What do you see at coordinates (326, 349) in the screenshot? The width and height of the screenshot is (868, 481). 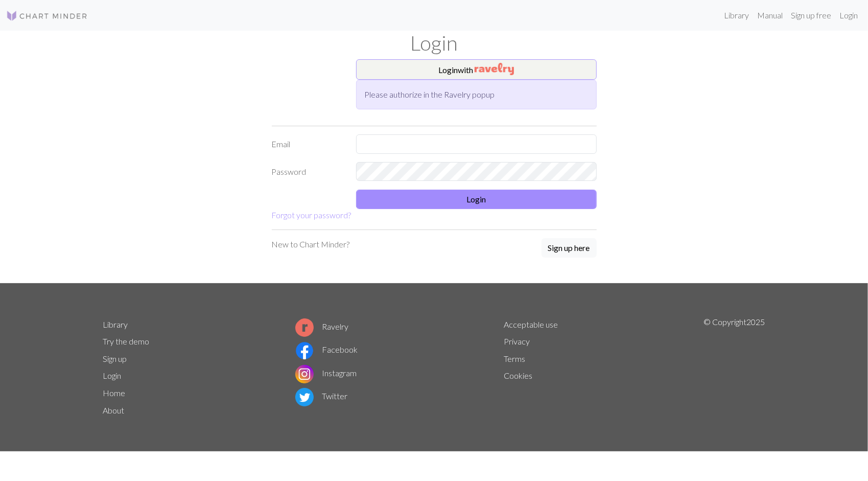 I see `a: Facebook` at bounding box center [326, 349].